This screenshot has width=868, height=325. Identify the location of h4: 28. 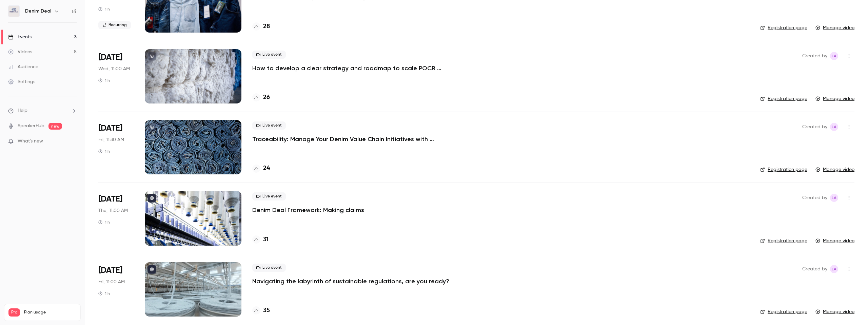
(266, 26).